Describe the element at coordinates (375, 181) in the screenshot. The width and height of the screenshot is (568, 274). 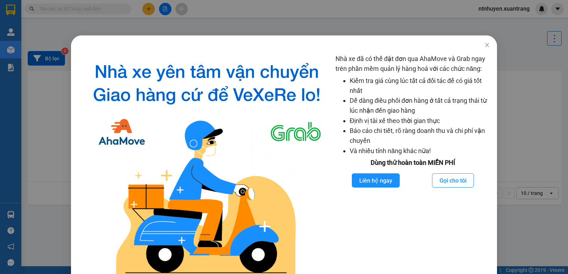
I see `span: Liên hệ ngay` at that location.